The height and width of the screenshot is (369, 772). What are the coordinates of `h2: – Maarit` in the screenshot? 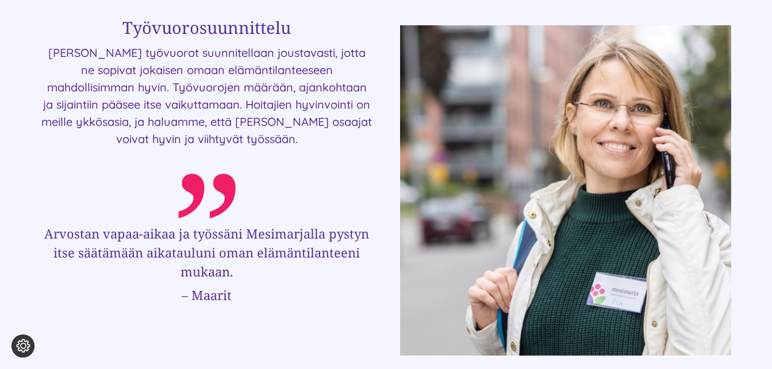 It's located at (207, 295).